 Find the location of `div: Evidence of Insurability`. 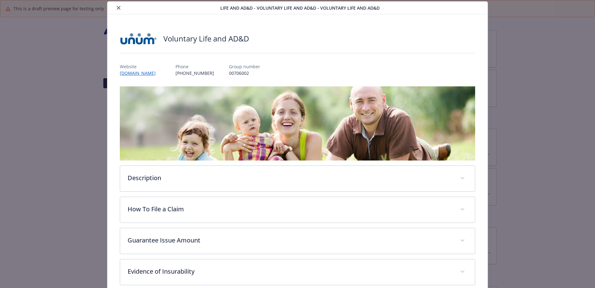

div: Evidence of Insurability is located at coordinates (298, 272).